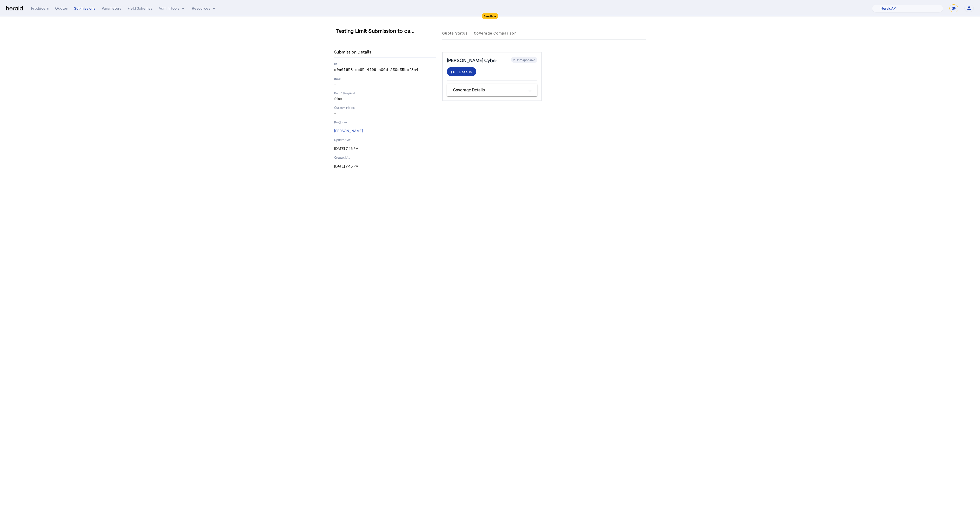 The image size is (980, 530). I want to click on div: Full Details, so click(462, 71).